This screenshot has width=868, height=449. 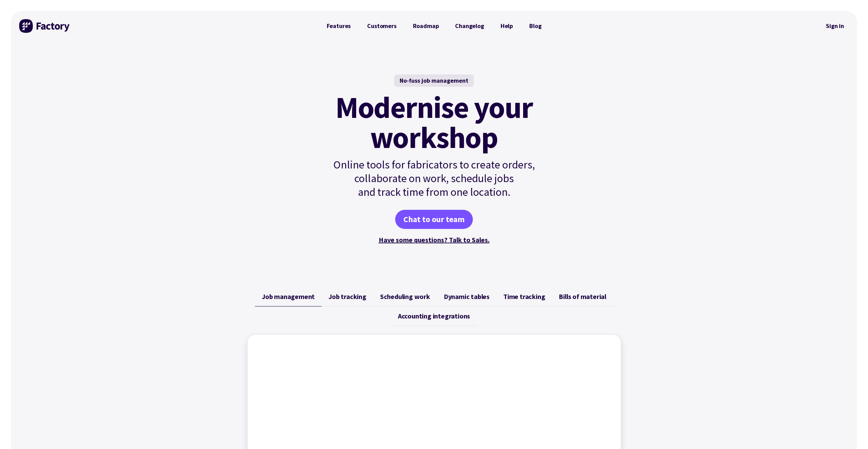 What do you see at coordinates (850, 433) in the screenshot?
I see `div: Chat Widget` at bounding box center [850, 433].